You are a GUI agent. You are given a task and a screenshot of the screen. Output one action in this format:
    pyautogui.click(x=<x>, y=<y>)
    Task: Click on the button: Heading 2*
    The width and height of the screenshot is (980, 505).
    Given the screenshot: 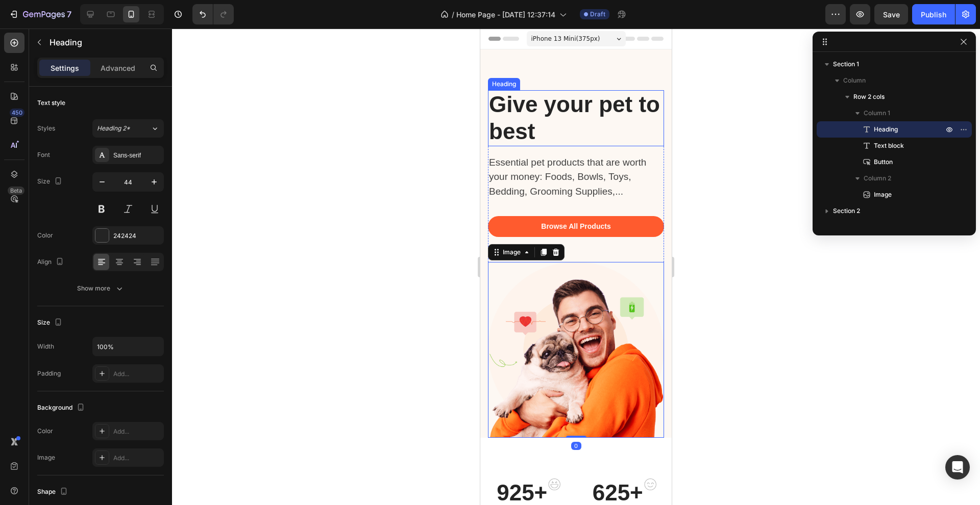 What is the action you would take?
    pyautogui.click(x=128, y=128)
    